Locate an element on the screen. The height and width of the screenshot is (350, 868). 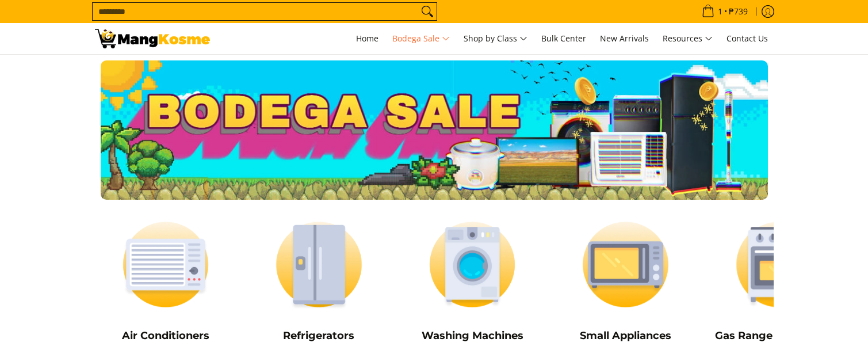
span: Home is located at coordinates (367, 38).